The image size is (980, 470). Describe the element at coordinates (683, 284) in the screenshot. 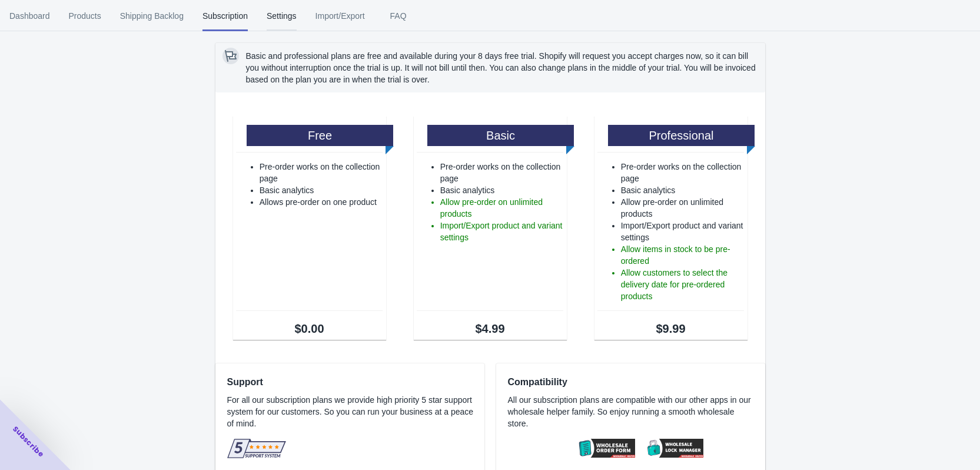

I see `li: Allow customers to select the delivery date for pre-ordered products` at that location.